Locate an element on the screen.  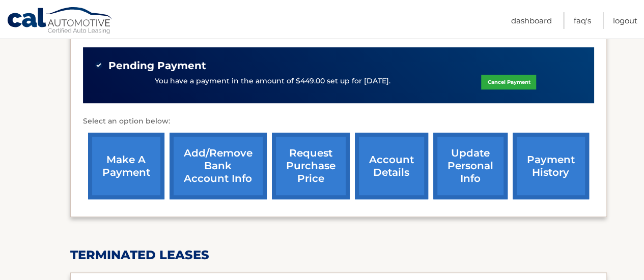
p: Select an option below: is located at coordinates (339, 122).